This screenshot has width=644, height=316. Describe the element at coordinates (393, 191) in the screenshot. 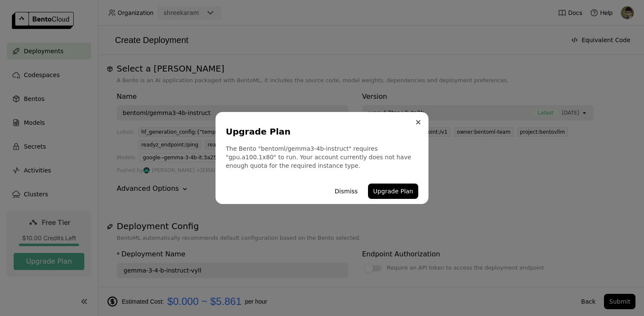

I see `button: Upgrade Plan` at that location.